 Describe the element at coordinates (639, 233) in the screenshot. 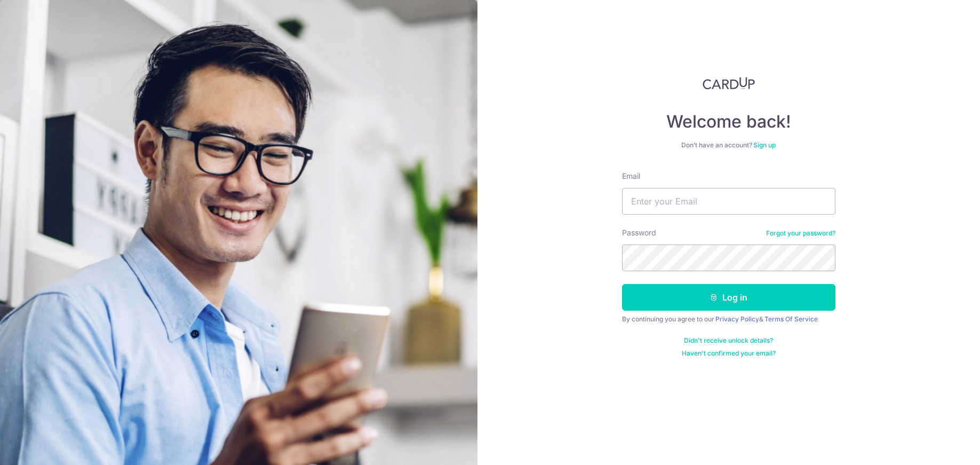

I see `label: Password` at that location.